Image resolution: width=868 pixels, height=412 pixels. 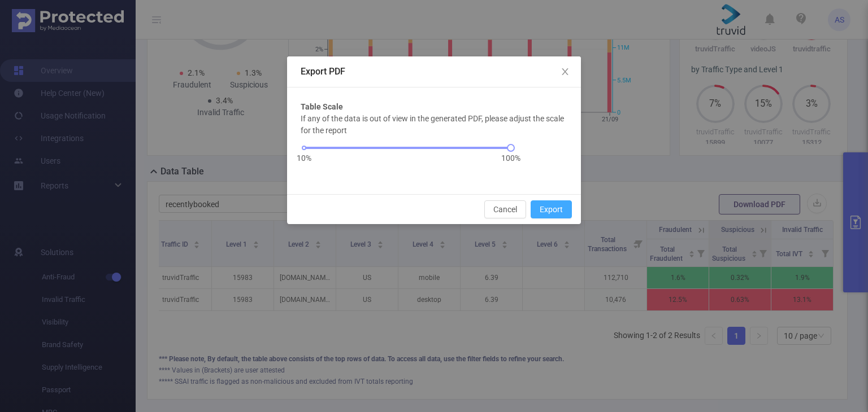 I want to click on span: 10%, so click(x=304, y=158).